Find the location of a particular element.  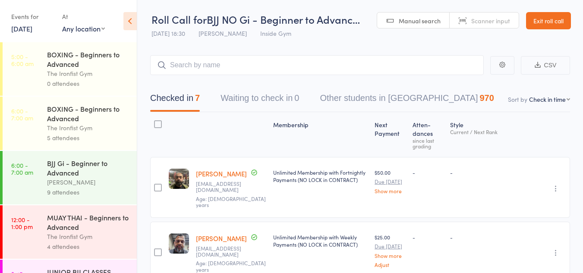

img: image1746837300.png is located at coordinates (179, 179).